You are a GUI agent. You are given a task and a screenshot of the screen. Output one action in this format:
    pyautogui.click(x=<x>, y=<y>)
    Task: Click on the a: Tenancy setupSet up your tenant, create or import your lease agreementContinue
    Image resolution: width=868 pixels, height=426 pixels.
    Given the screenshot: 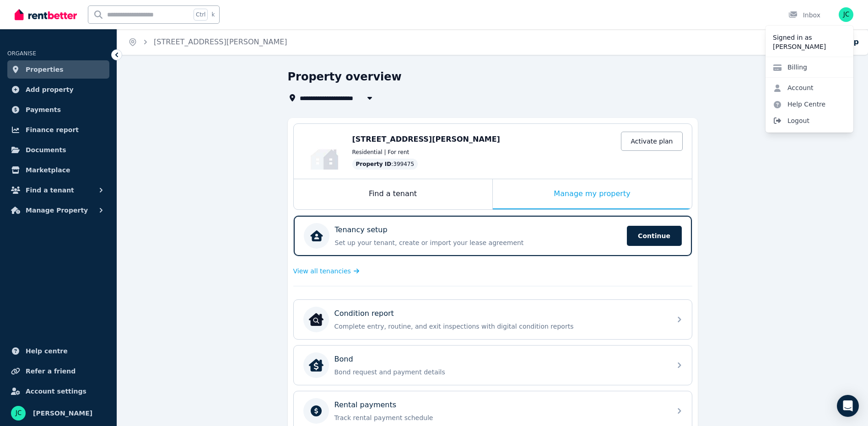 What is the action you would take?
    pyautogui.click(x=492, y=236)
    